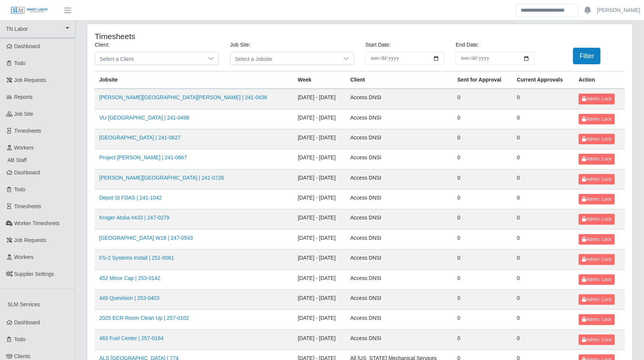 This screenshot has width=644, height=360. Describe the element at coordinates (129, 298) in the screenshot. I see `a: 449 Quevision | 253-0403` at that location.